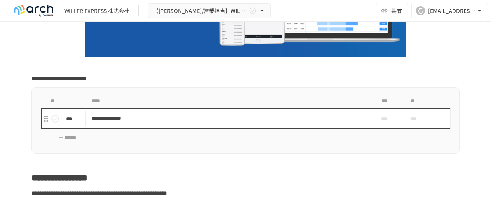  What do you see at coordinates (396, 11) in the screenshot?
I see `span: 共有` at bounding box center [396, 11].